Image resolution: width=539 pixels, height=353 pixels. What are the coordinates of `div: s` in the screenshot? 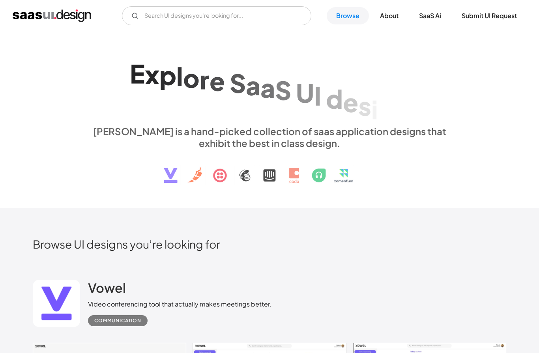 It's located at (364, 106).